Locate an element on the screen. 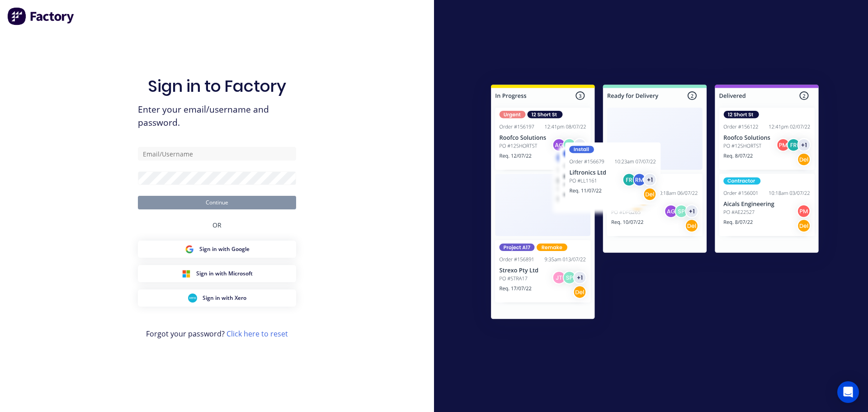 The height and width of the screenshot is (412, 868). span: Sign in with Xero is located at coordinates (224, 298).